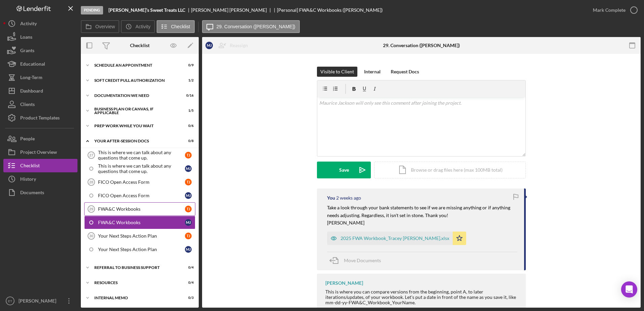 The height and width of the screenshot is (311, 644). Describe the element at coordinates (138, 26) in the screenshot. I see `button: Activity` at that location.